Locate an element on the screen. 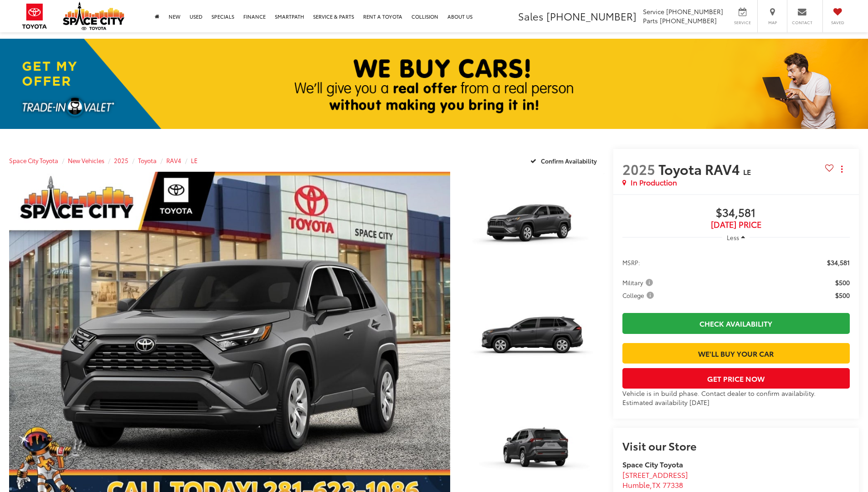  span: Saved is located at coordinates (837, 22).